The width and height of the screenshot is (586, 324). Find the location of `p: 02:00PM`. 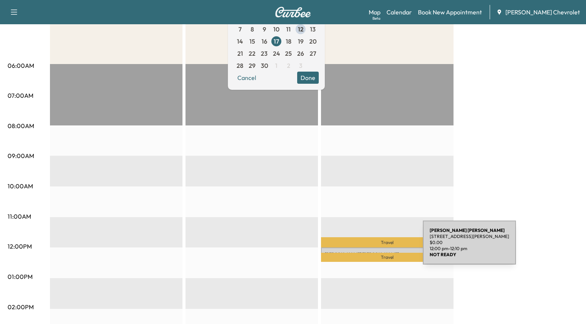

p: 02:00PM is located at coordinates (20, 307).